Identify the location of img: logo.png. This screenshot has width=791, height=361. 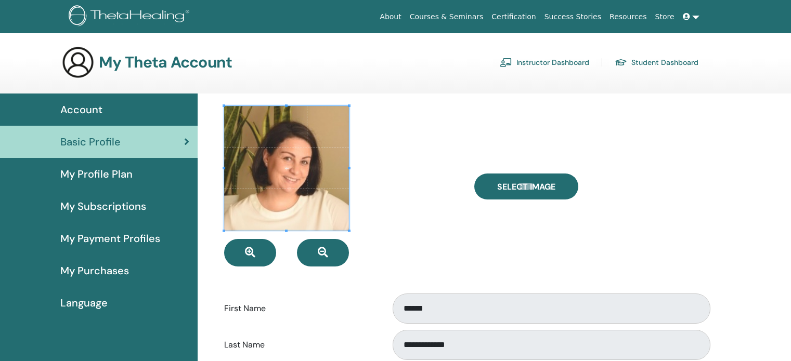
(131, 17).